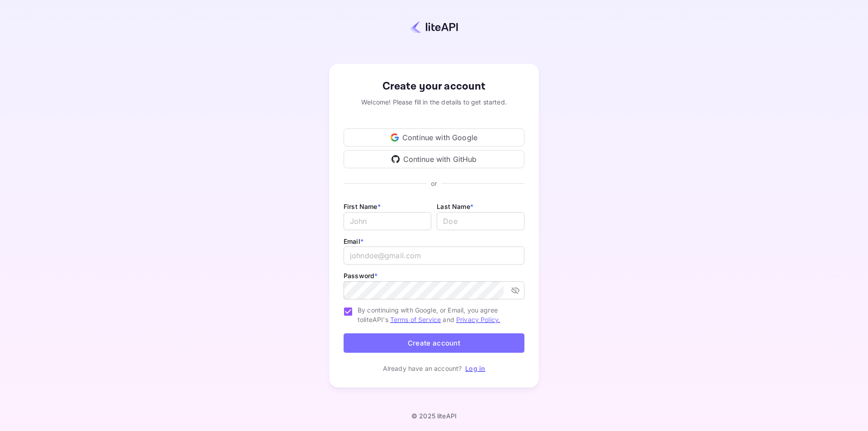  What do you see at coordinates (434, 415) in the screenshot?
I see `p: © 2025 liteAPI` at bounding box center [434, 415].